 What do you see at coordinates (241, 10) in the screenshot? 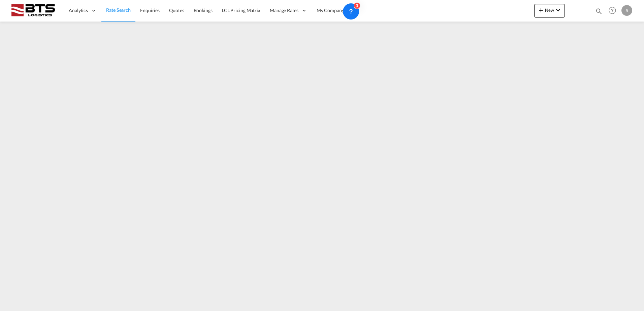
I see `span: LCL Pricing Matrix` at bounding box center [241, 10].